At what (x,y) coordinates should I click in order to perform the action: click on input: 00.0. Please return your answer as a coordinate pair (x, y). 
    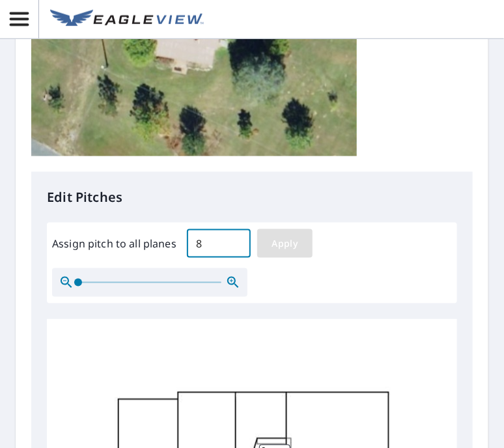
    Looking at the image, I should click on (218, 244).